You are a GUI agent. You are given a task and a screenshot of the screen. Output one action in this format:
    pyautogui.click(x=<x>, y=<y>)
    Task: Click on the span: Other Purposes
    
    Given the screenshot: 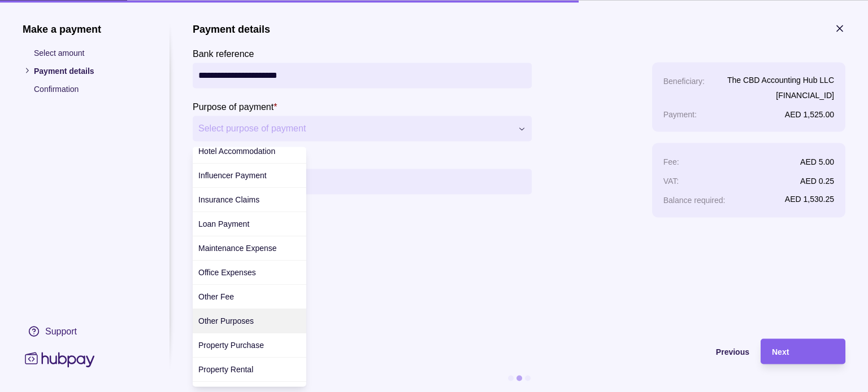 What is the action you would take?
    pyautogui.click(x=226, y=321)
    